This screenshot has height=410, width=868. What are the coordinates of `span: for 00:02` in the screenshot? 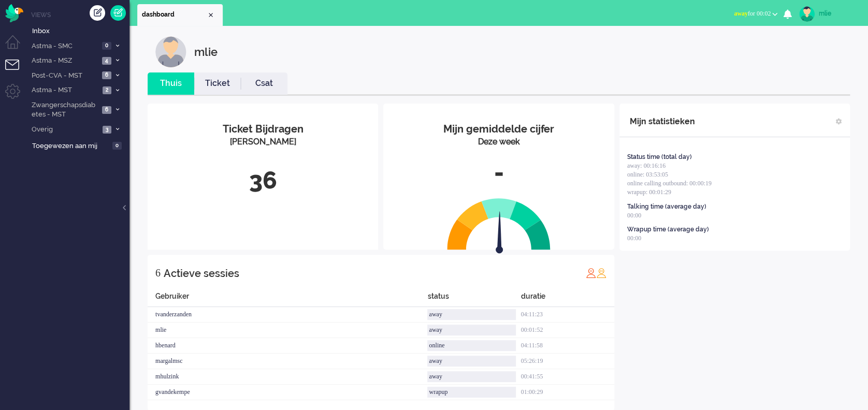 It's located at (752, 14).